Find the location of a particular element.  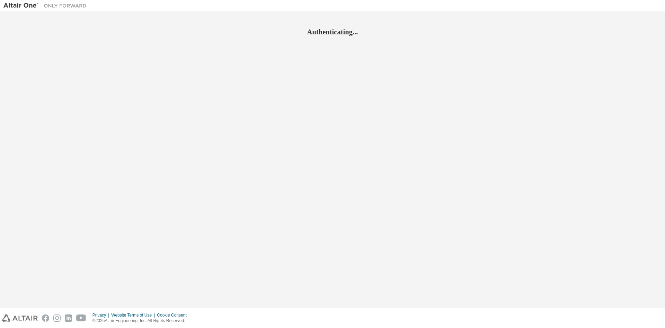

img: facebook.svg is located at coordinates (45, 317).